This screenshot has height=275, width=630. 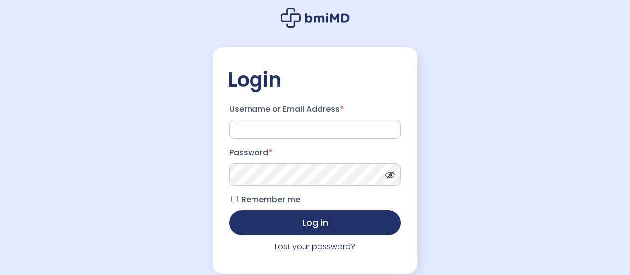 I want to click on input: Remember me, so click(x=234, y=198).